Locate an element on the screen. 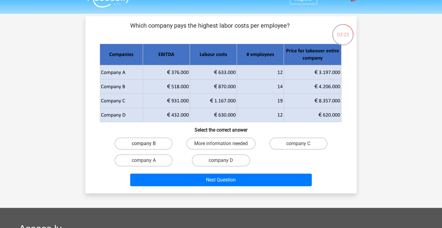  p: Which company pays the highest labor costs per employee? is located at coordinates (210, 30).